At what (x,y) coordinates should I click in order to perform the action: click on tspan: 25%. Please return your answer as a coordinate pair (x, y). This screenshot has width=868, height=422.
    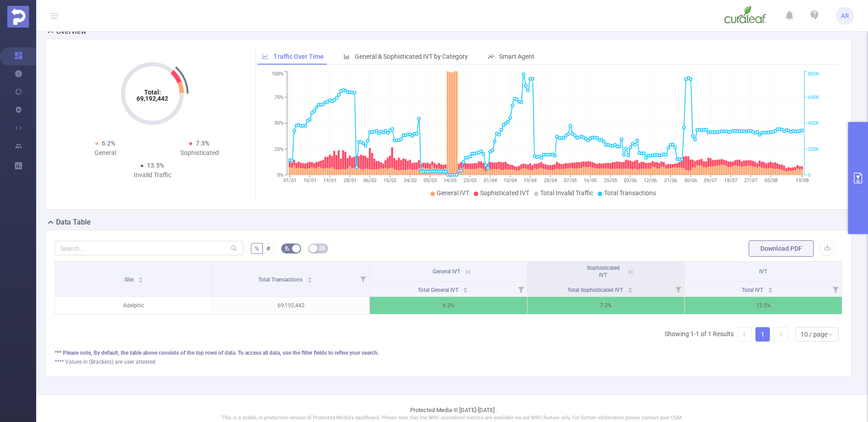
    Looking at the image, I should click on (279, 149).